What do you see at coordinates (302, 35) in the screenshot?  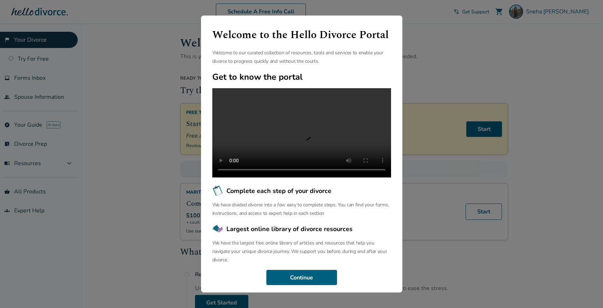 I see `h1: Welcome to the Hello Divorce Portal` at bounding box center [302, 35].